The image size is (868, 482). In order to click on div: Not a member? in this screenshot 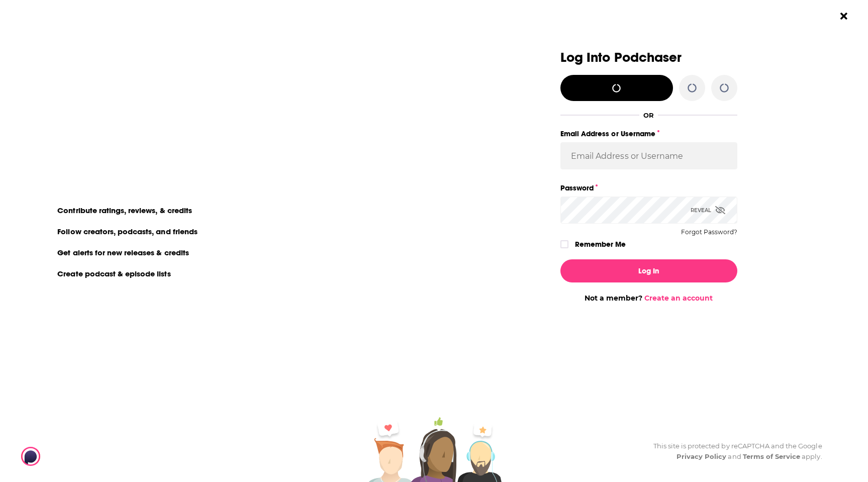, I will do `click(649, 298)`.